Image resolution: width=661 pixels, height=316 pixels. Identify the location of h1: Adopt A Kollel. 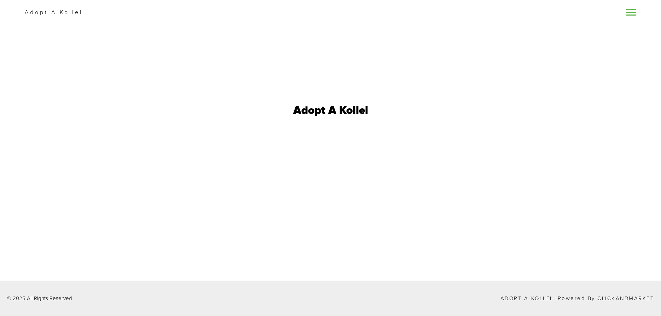
(331, 111).